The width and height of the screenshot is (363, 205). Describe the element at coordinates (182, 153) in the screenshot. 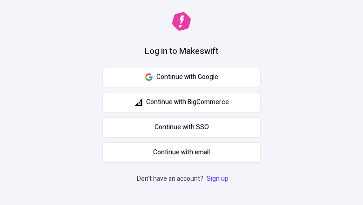

I see `span: Continue with email` at that location.